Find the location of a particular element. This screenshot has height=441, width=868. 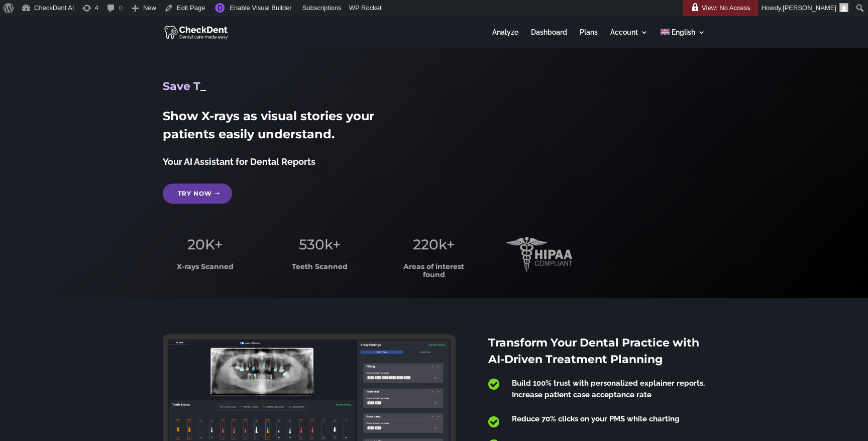

span: Reduce 70% clicks on your PMS while charting is located at coordinates (596, 419).